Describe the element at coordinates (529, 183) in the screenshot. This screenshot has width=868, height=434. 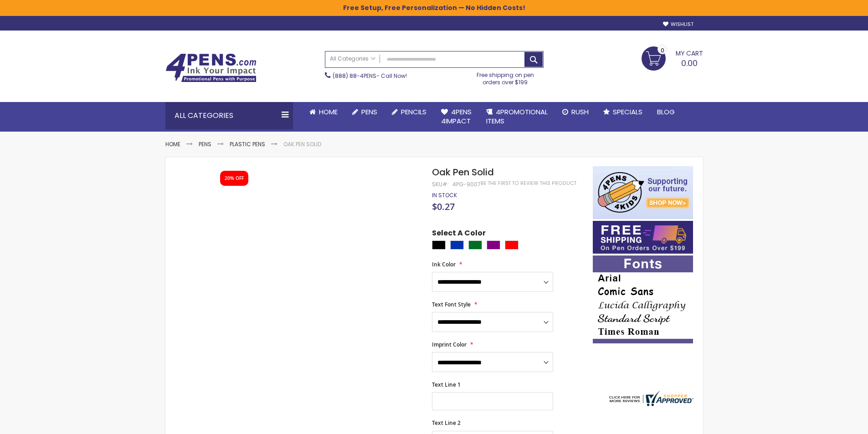
I see `a: Be the first to review this product` at that location.